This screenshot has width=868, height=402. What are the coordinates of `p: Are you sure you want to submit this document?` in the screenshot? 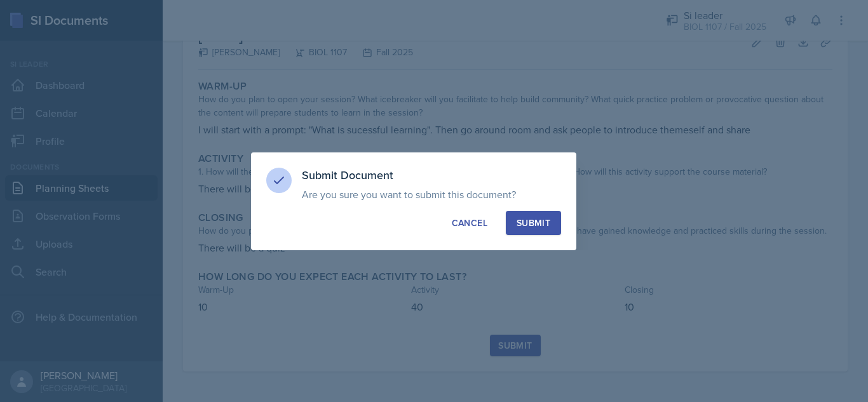 It's located at (431, 194).